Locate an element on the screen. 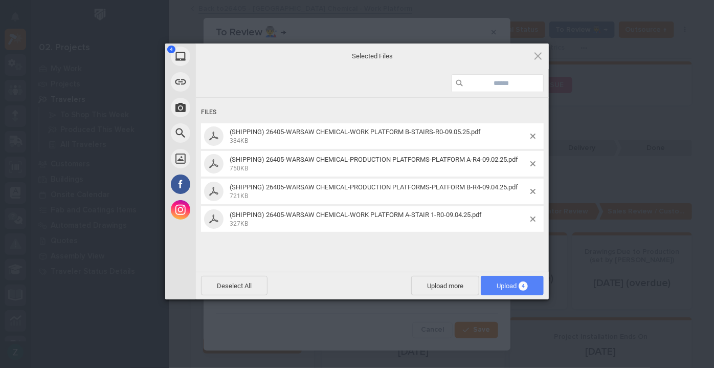  div: Unsplash is located at coordinates (227, 159).